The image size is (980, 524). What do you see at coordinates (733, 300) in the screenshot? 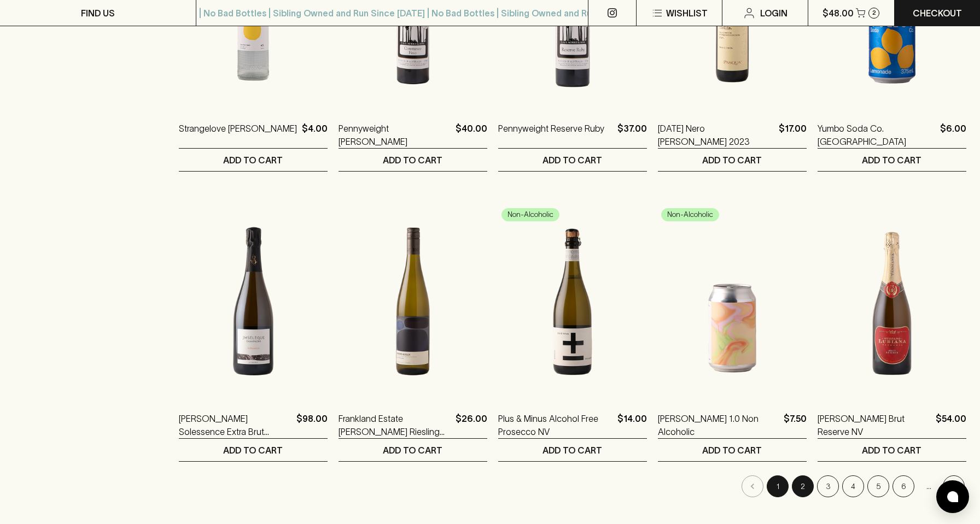
I see `img: TINA 1.0 Non Alcoholic` at bounding box center [733, 300].